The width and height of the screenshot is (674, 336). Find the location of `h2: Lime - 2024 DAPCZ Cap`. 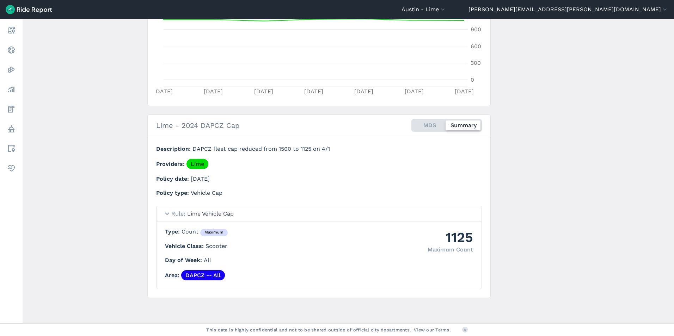

h2: Lime - 2024 DAPCZ Cap is located at coordinates (198, 126).